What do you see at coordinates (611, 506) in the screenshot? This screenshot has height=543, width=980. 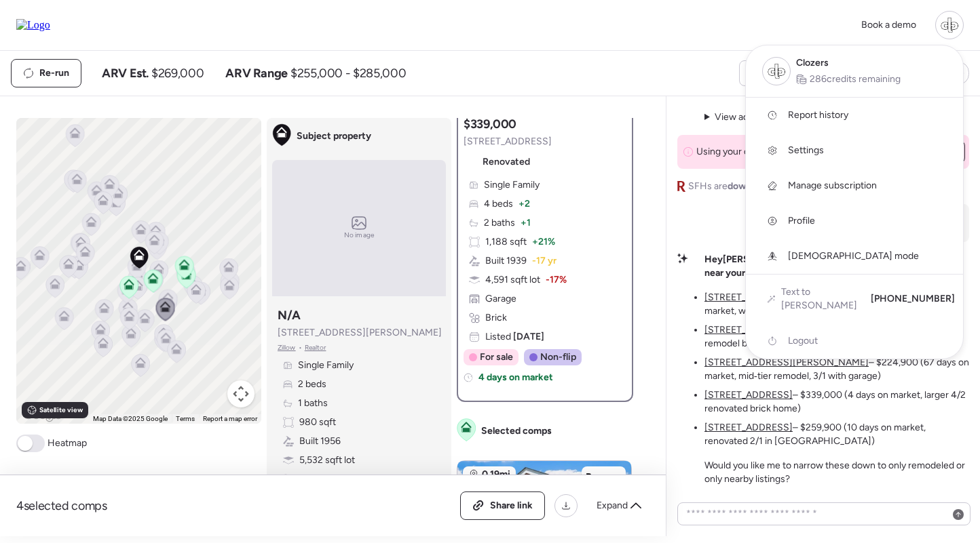 I see `span: Expand` at bounding box center [611, 506].